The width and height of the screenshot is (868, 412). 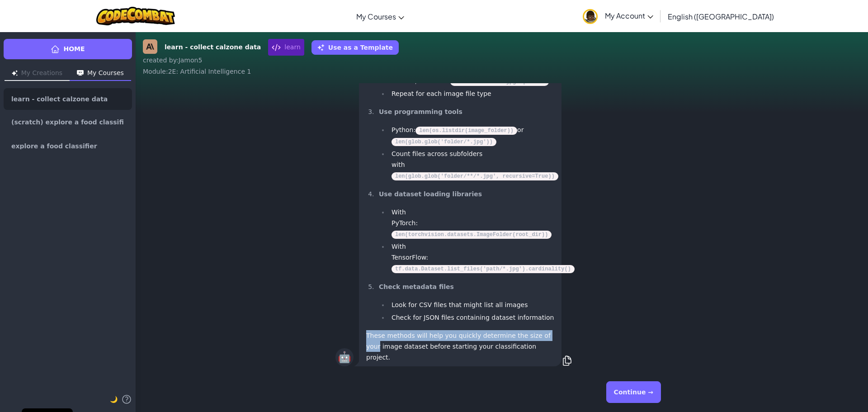 What do you see at coordinates (212, 47) in the screenshot?
I see `strong: learn - collect calzone data` at bounding box center [212, 47].